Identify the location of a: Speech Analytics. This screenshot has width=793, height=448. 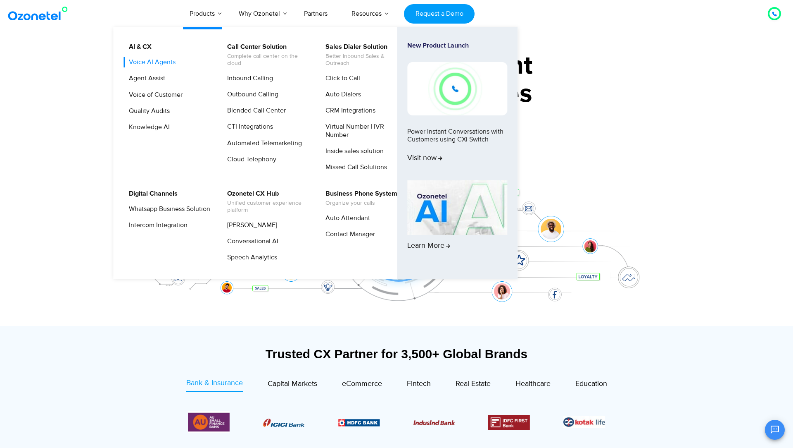
(250, 257).